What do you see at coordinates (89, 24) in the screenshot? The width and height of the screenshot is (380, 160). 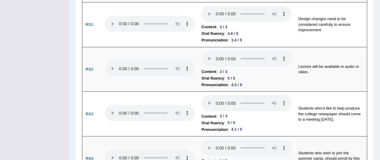 I see `b: RS1` at bounding box center [89, 24].